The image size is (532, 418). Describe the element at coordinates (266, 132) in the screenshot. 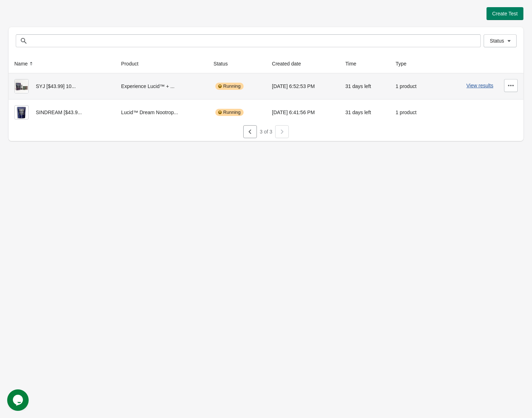

I see `span: 3 of 3` at that location.